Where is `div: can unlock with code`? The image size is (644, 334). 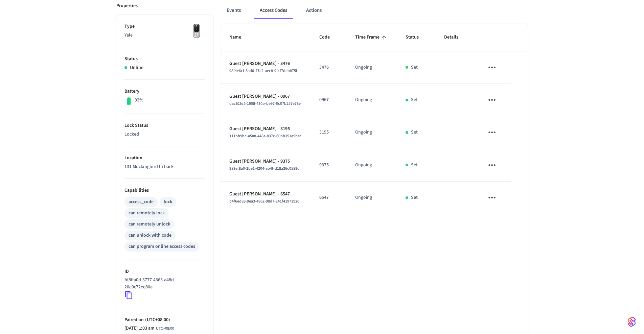
div: can unlock with code is located at coordinates (150, 235).